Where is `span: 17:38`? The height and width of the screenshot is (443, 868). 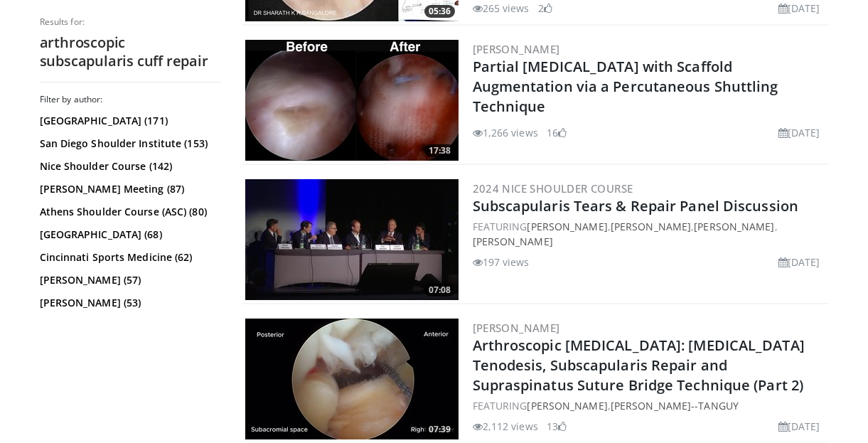 span: 17:38 is located at coordinates (440, 151).